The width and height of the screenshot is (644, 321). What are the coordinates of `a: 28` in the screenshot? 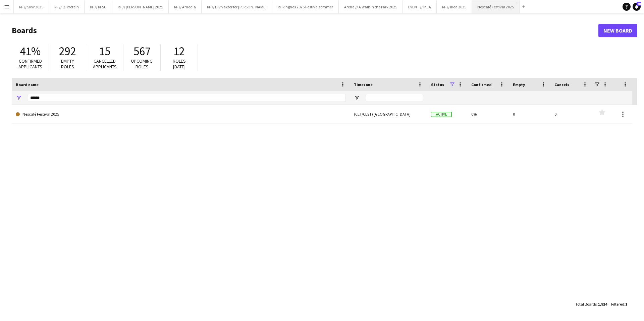 It's located at (637, 7).